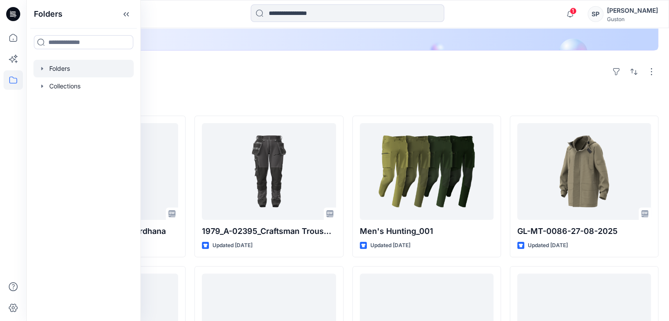 This screenshot has width=669, height=321. Describe the element at coordinates (269, 231) in the screenshot. I see `p: 1979_A-02395_Craftsman Trousers Striker` at that location.